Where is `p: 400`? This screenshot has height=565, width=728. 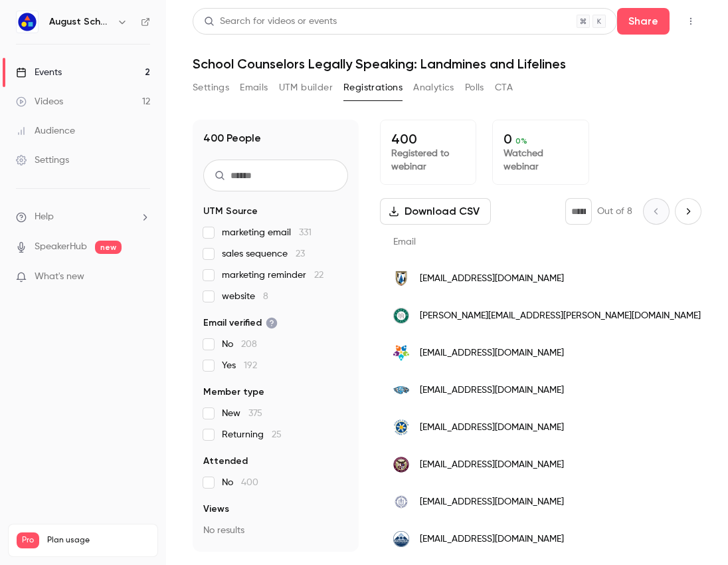 p: 400 is located at coordinates (428, 139).